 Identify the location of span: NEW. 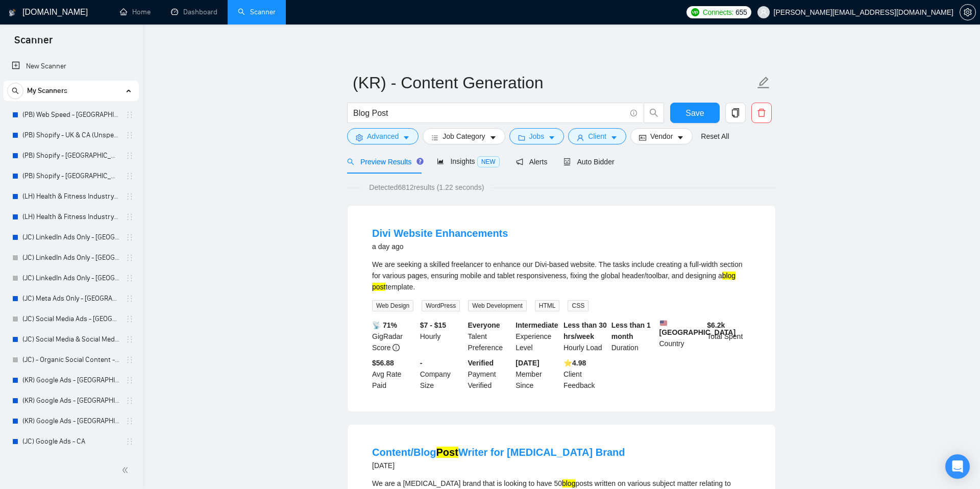
(488, 162).